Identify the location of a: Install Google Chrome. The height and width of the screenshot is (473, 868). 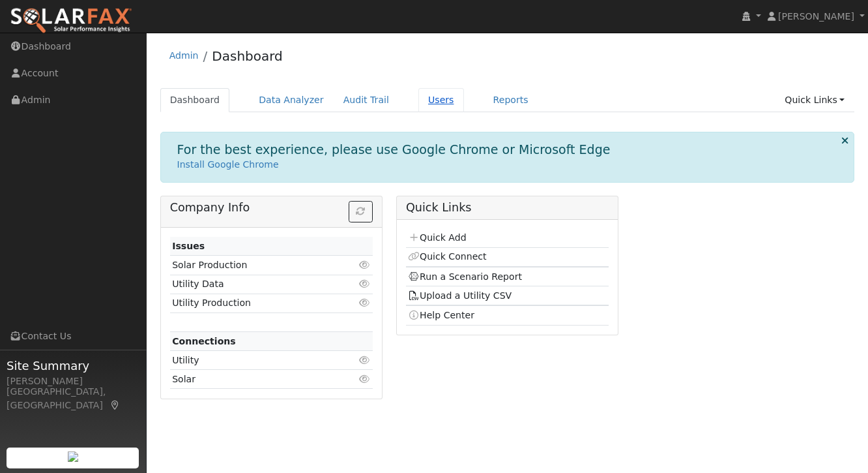
(228, 164).